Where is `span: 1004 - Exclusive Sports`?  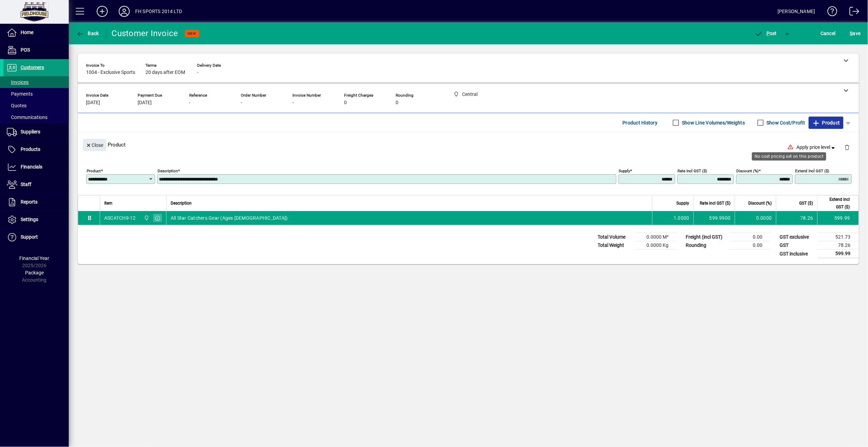
span: 1004 - Exclusive Sports is located at coordinates (110, 73).